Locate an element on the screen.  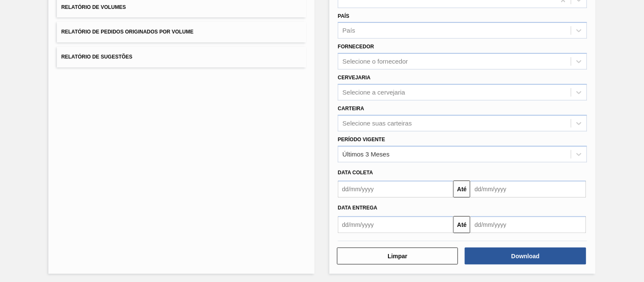
label: Fornecedor is located at coordinates (356, 47).